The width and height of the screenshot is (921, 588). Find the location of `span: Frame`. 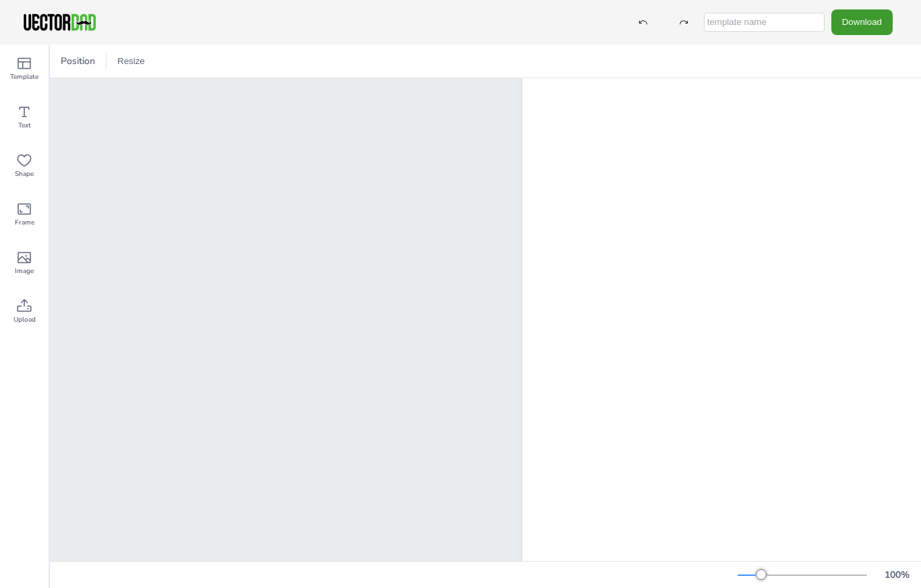

span: Frame is located at coordinates (25, 222).